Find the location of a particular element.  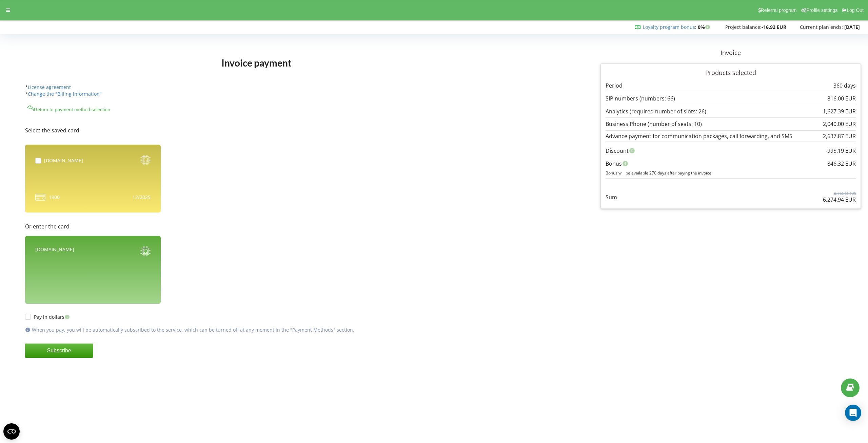

p: Invoice is located at coordinates (731, 53).